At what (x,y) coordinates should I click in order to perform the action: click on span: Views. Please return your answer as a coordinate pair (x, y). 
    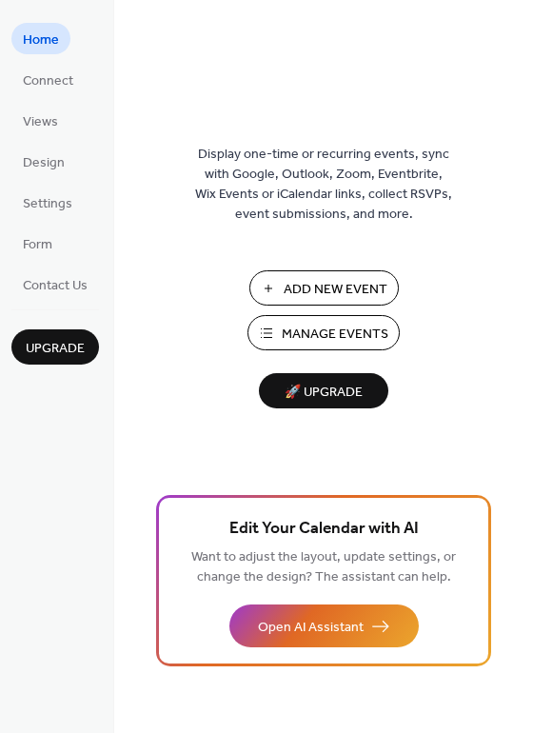
    Looking at the image, I should click on (40, 122).